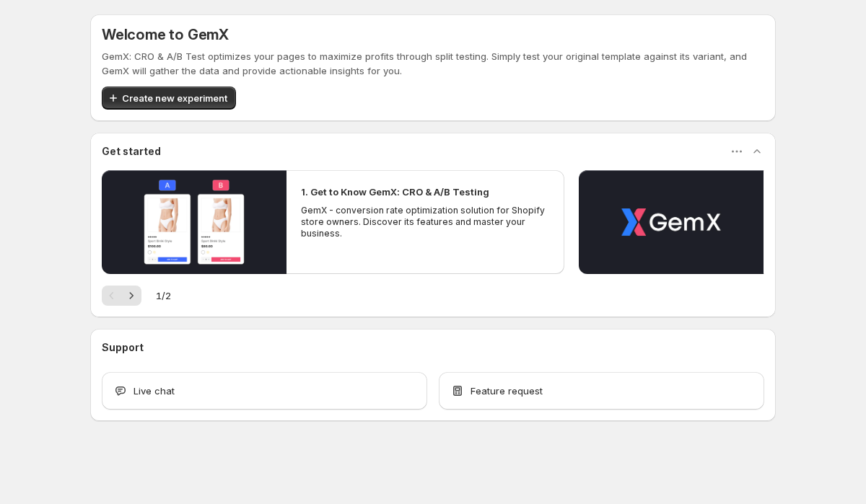 Image resolution: width=866 pixels, height=504 pixels. What do you see at coordinates (154, 391) in the screenshot?
I see `span: Live chat` at bounding box center [154, 391].